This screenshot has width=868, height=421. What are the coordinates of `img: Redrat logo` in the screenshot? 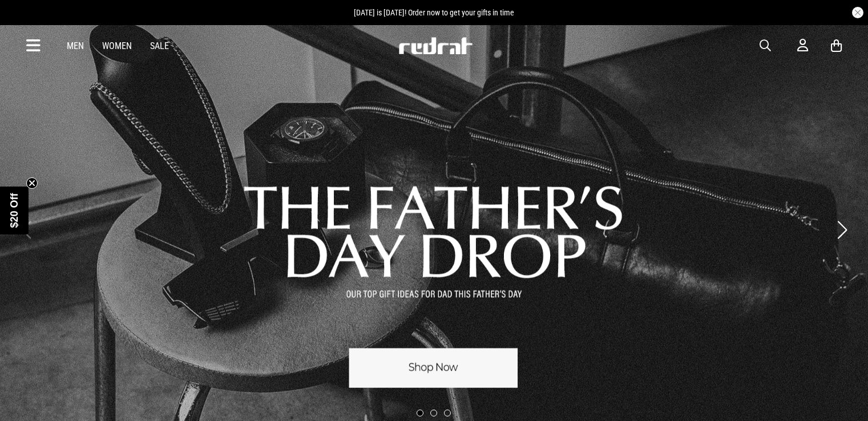 It's located at (436, 46).